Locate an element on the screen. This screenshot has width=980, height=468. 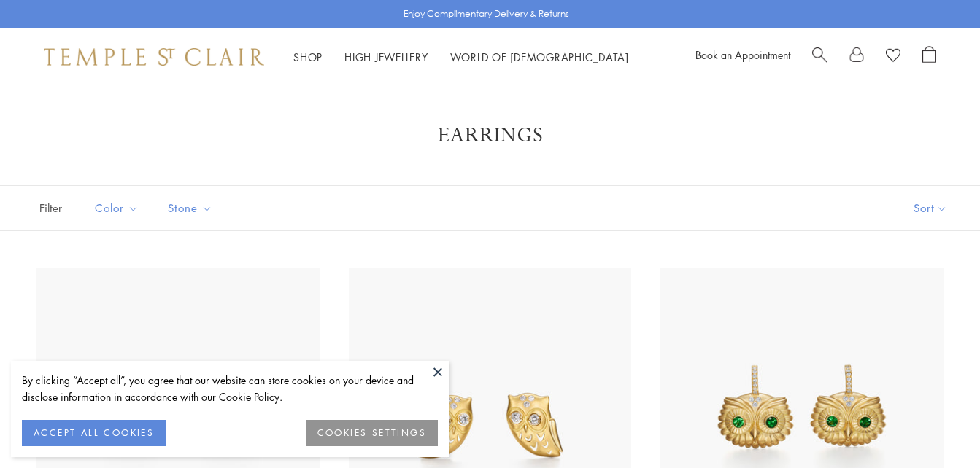
span: Stone is located at coordinates (192, 208).